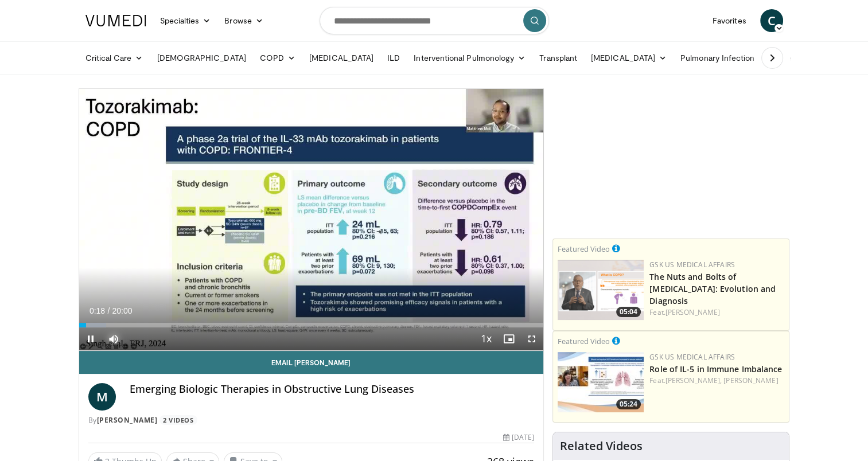 This screenshot has height=461, width=868. What do you see at coordinates (178, 420) in the screenshot?
I see `a: 2 Videos` at bounding box center [178, 420].